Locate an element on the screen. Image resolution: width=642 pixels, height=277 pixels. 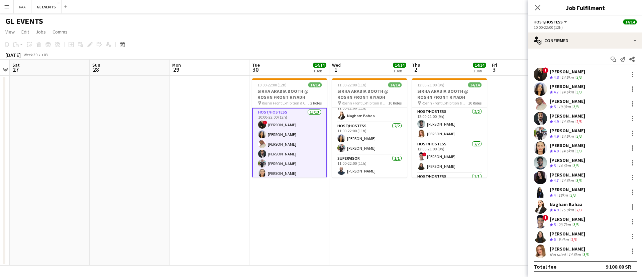
app-job-card: 10:00-22:00 (12h)14/14SIRHA ARABIA BOOTH @ ROSHN FRONT RIYADH Roshn Front Exhibition & Conference... is located at coordinates (290, 128).